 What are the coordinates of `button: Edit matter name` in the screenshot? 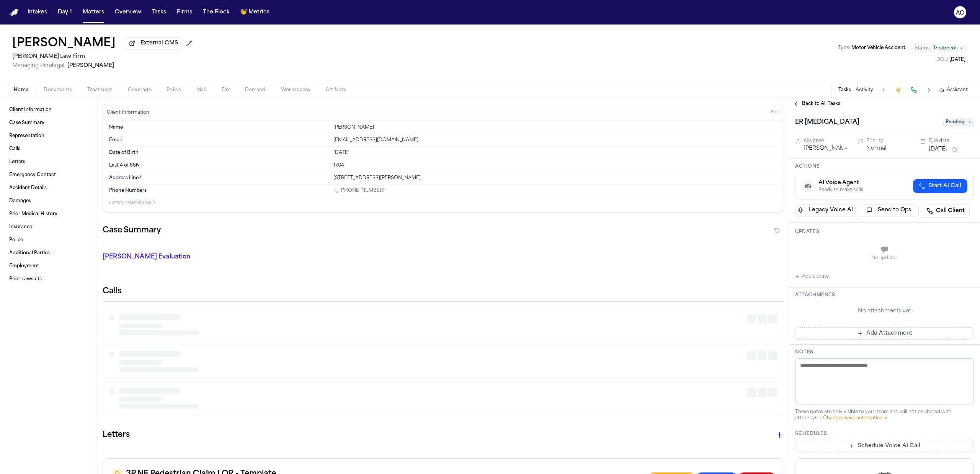 It's located at (64, 44).